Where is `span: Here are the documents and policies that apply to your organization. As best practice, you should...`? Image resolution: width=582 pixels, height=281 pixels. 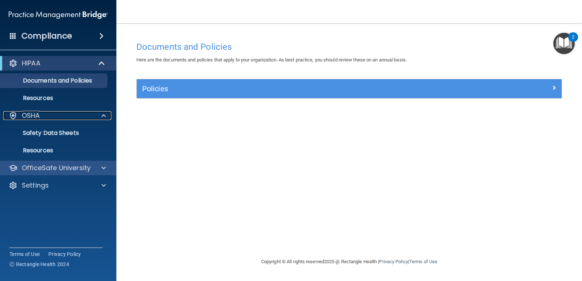 span: Here are the documents and policies that apply to your organization. As best practice, you should... is located at coordinates (271, 60).